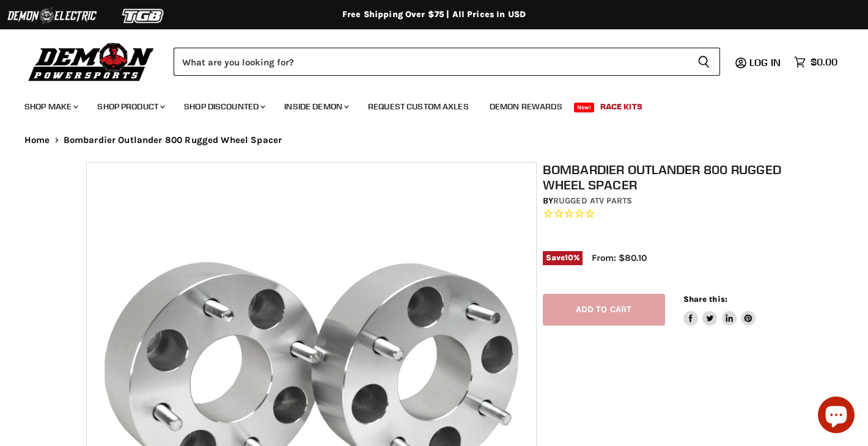 This screenshot has width=868, height=446. What do you see at coordinates (418, 106) in the screenshot?
I see `a: Request Custom Axles` at bounding box center [418, 106].